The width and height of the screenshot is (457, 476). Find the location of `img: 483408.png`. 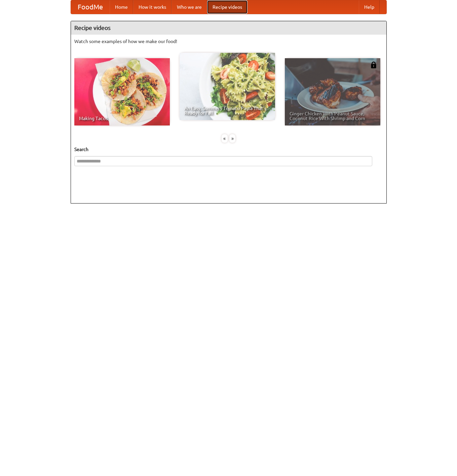

img: 483408.png is located at coordinates (373, 65).